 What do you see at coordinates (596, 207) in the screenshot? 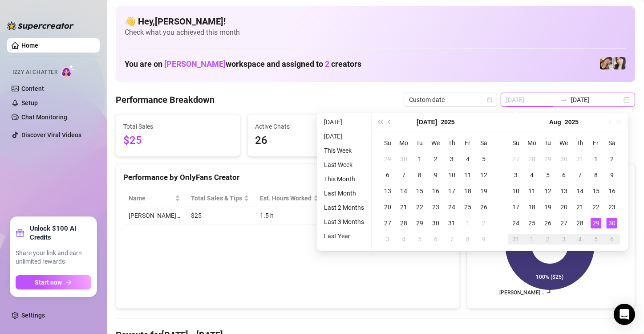
I see `td: 2025-08-22` at bounding box center [596, 207].